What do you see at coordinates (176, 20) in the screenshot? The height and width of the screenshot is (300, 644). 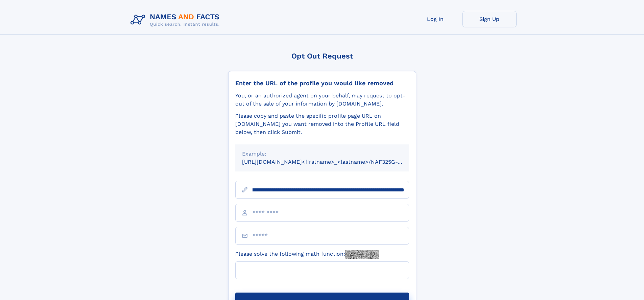 I see `img: Logo Names and Facts` at bounding box center [176, 20].